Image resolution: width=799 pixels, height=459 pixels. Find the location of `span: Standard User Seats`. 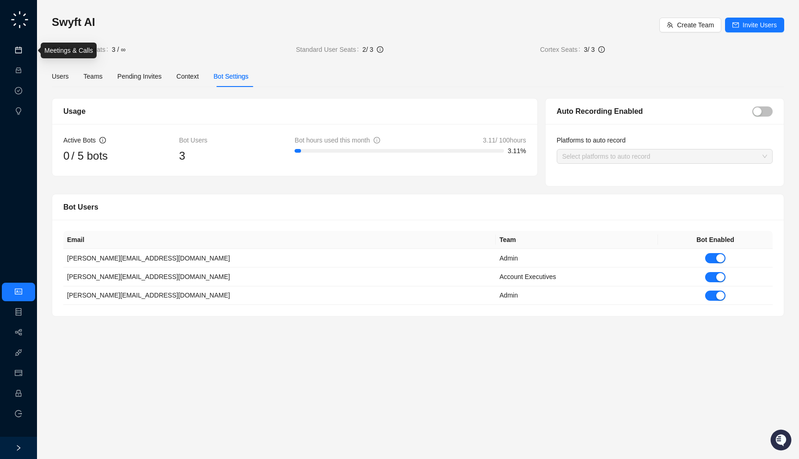

span: Standard User Seats is located at coordinates (329, 49).